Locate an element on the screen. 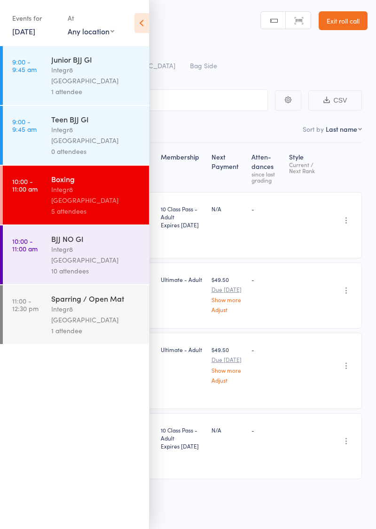 Image resolution: width=376 pixels, height=529 pixels. div: Events for is located at coordinates (35, 18).